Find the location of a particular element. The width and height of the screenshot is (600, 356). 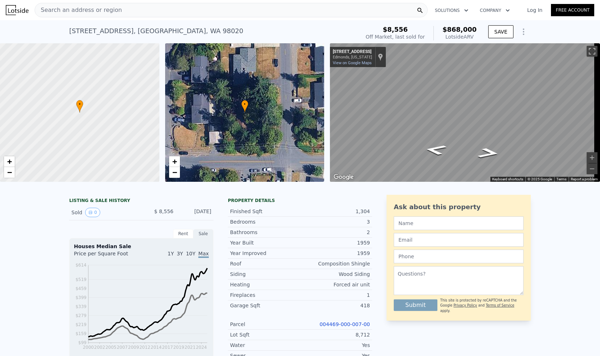

div: Bedrooms is located at coordinates (265, 222).